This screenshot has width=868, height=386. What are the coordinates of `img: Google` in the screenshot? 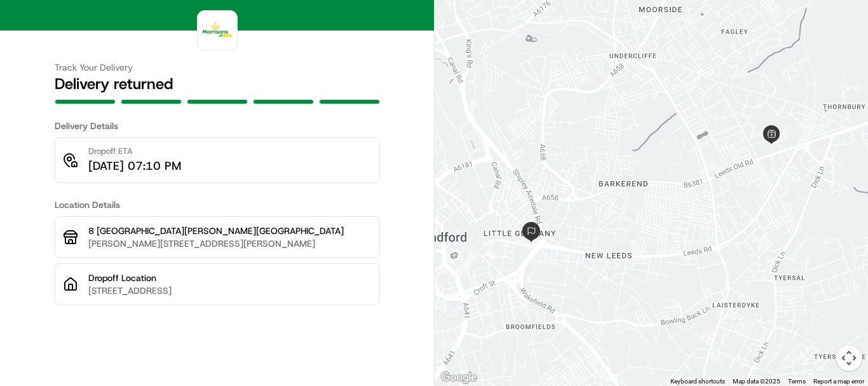 It's located at (459, 377).